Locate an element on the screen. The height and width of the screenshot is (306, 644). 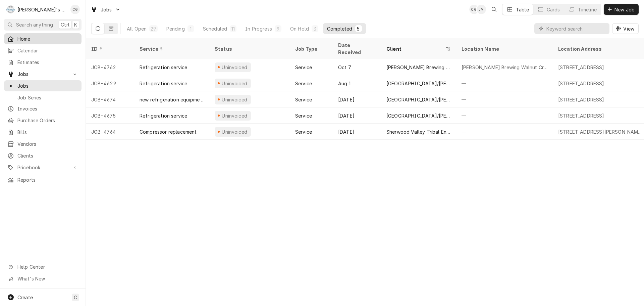
div: Rudy's Commercial Refrigeration's Avatar is located at coordinates (11, 9).